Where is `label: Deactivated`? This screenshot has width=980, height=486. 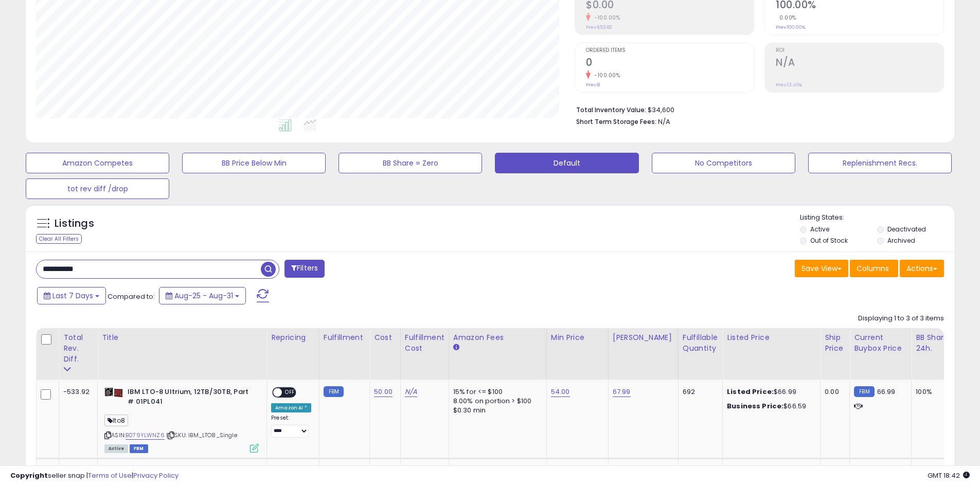 label: Deactivated is located at coordinates (906, 229).